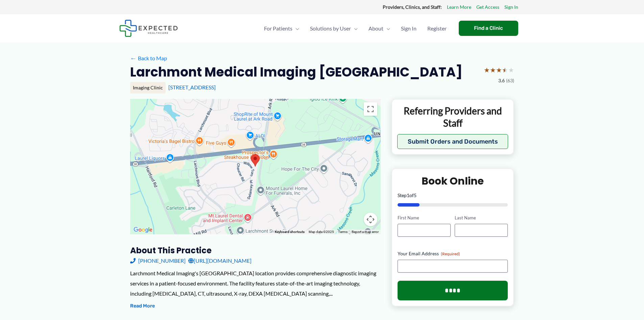 The image size is (644, 320). Describe the element at coordinates (371, 109) in the screenshot. I see `button: Toggle fullscreen view` at that location.